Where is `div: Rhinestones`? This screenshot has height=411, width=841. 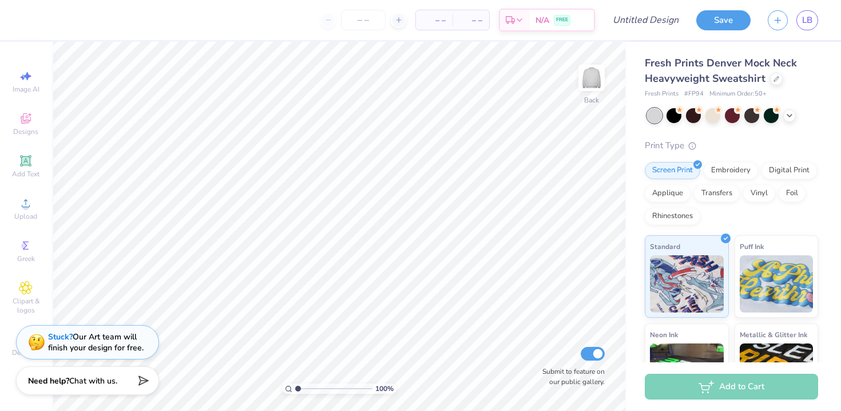 div: Rhinestones is located at coordinates (672, 216).